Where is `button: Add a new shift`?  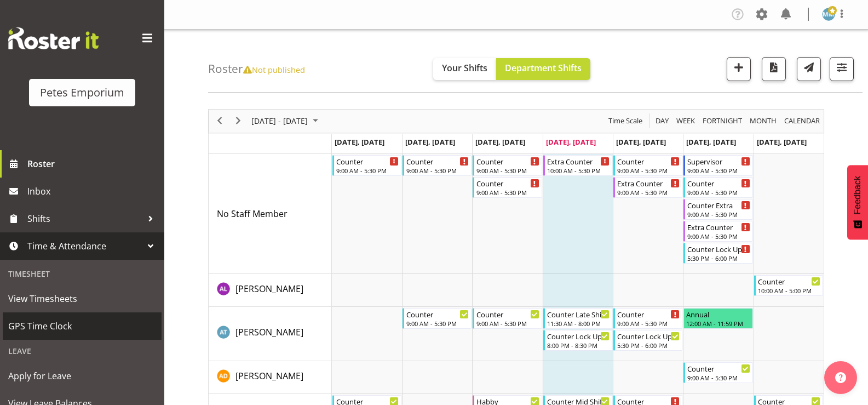 button: Add a new shift is located at coordinates (739, 69).